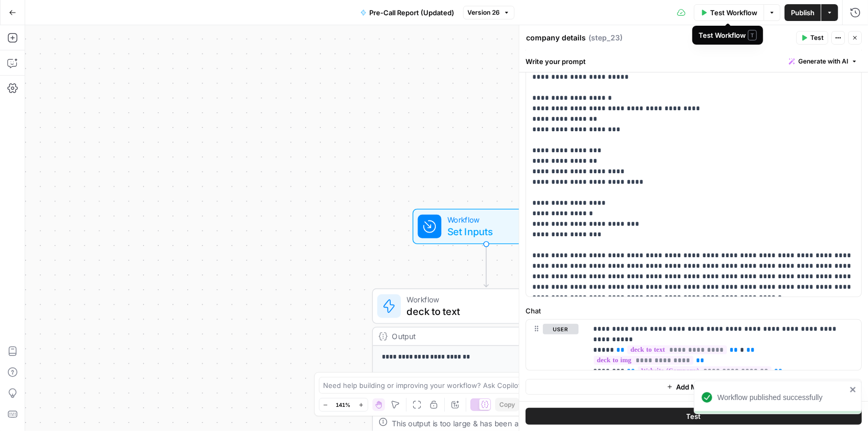  Describe the element at coordinates (486, 266) in the screenshot. I see `g: Edge from start to step_39` at that location.